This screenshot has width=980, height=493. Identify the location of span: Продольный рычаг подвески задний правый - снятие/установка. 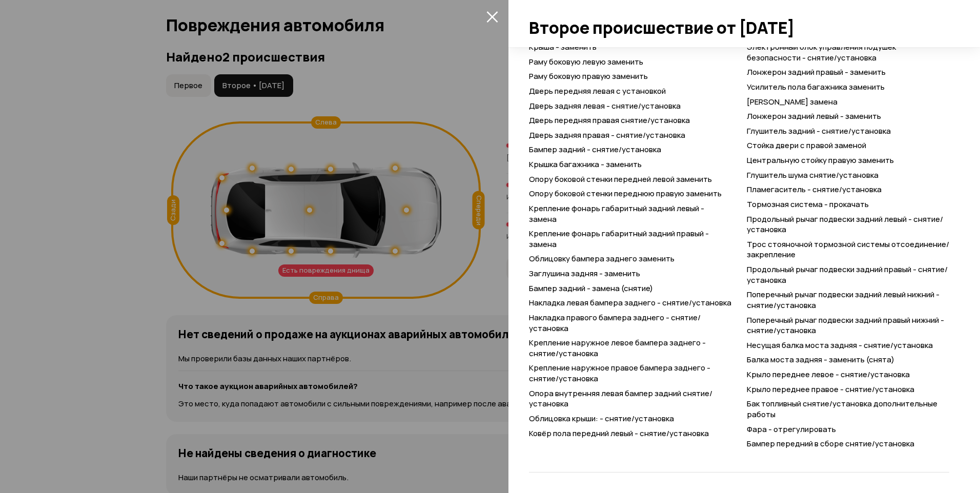
(848, 275).